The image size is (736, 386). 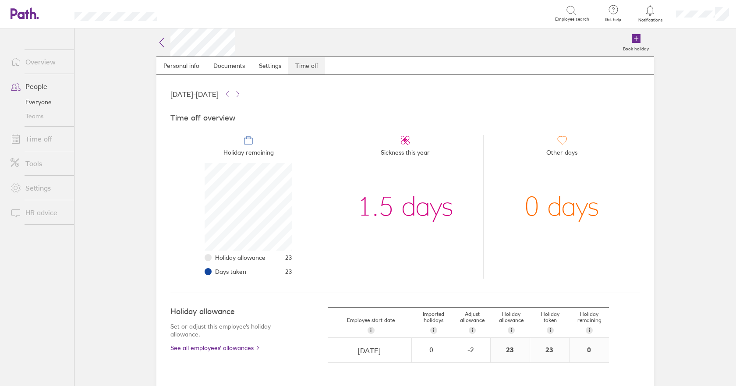 I want to click on div: Holiday taken, so click(x=550, y=322).